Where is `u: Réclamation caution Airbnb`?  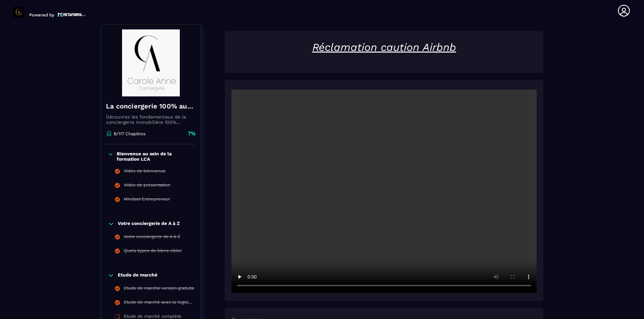 u: Réclamation caution Airbnb is located at coordinates (384, 47).